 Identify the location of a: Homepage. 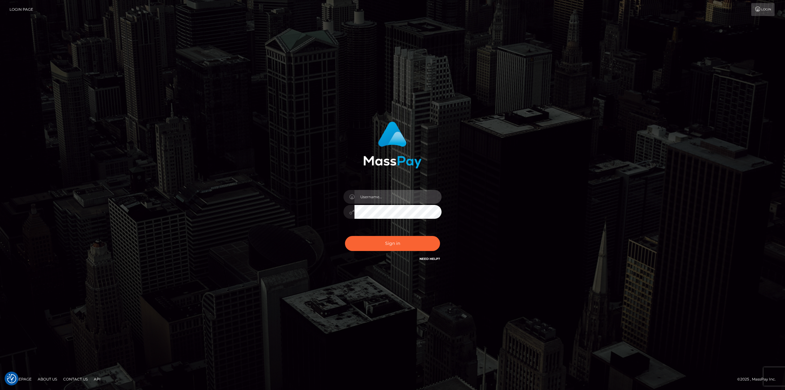
(20, 379).